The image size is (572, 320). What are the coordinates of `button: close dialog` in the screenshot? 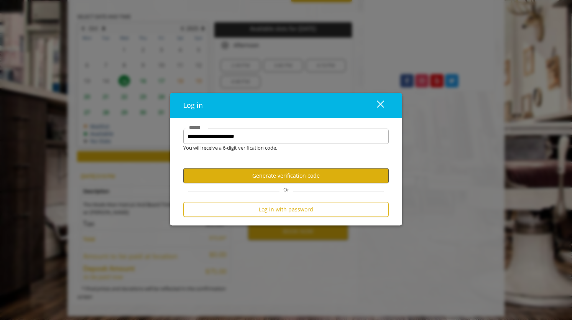 It's located at (376, 106).